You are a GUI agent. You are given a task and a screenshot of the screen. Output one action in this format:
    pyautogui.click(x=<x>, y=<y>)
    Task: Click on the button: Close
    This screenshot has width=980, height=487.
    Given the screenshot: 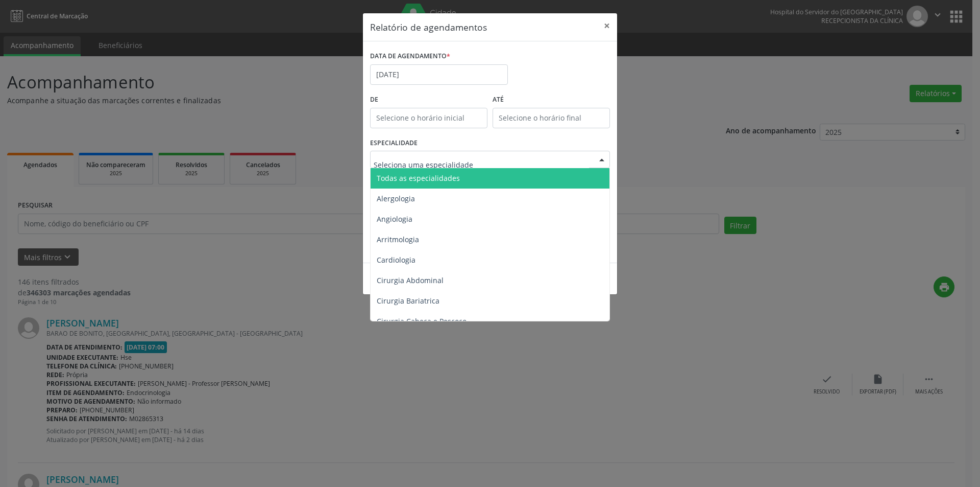 What is the action you would take?
    pyautogui.click(x=607, y=26)
    